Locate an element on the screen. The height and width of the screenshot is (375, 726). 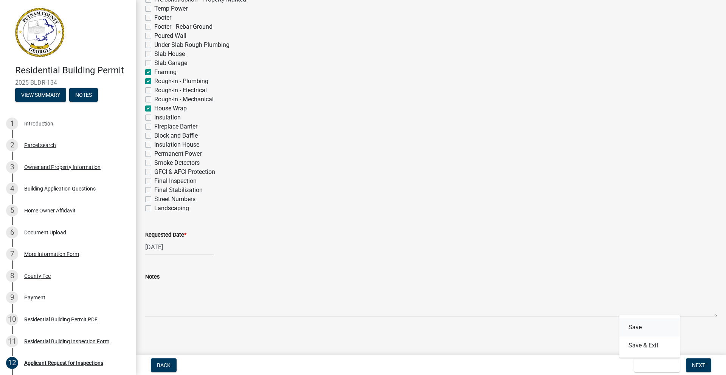
div: Owner and Property Information is located at coordinates (62, 167).